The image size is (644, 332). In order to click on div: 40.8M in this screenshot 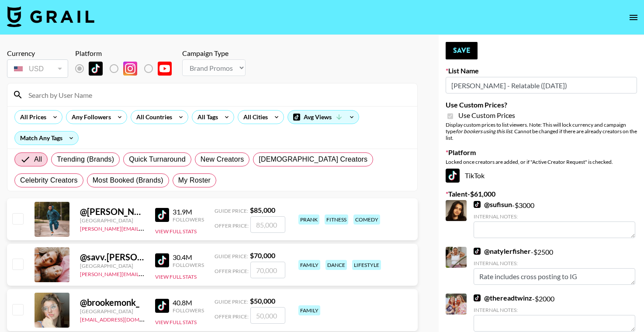, I will do `click(188, 303)`.